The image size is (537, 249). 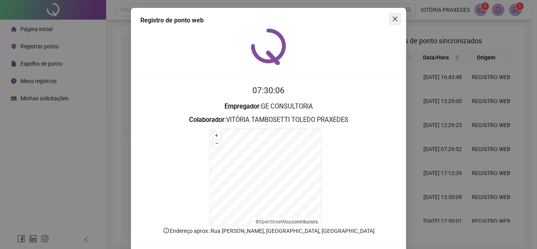 What do you see at coordinates (268, 120) in the screenshot?
I see `h3: : VITÓRIA TAMBOSETTI TOLEDO PRAXEDES` at bounding box center [268, 120].